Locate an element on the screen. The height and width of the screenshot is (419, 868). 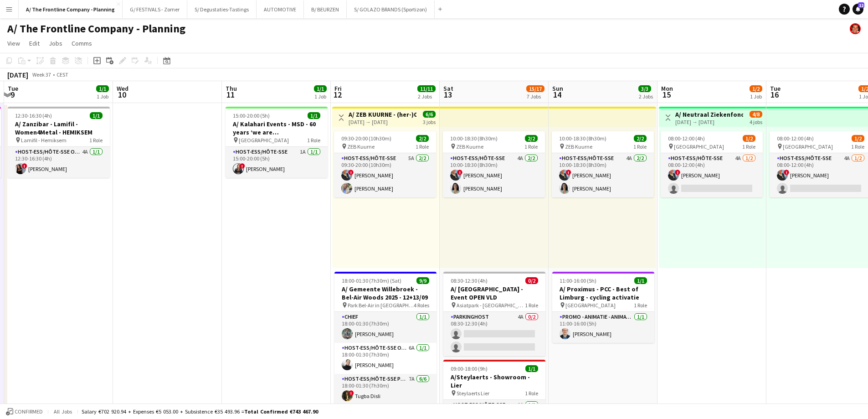
span: 09:00-18:00 (9h) is located at coordinates (469, 368).